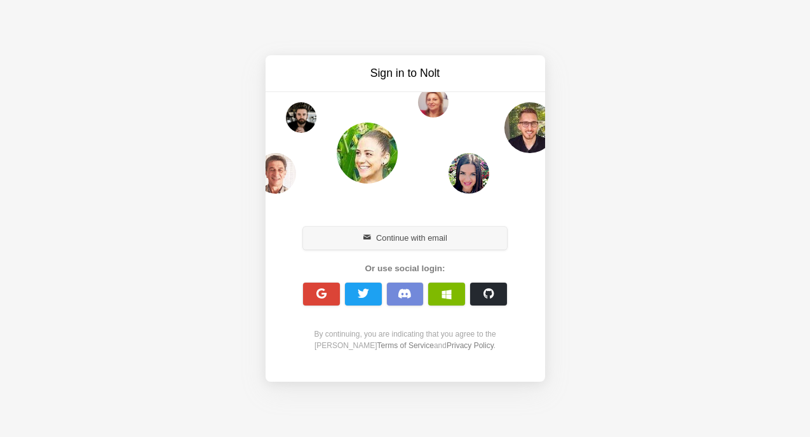  What do you see at coordinates (470, 345) in the screenshot?
I see `a: Privacy Policy` at bounding box center [470, 345].